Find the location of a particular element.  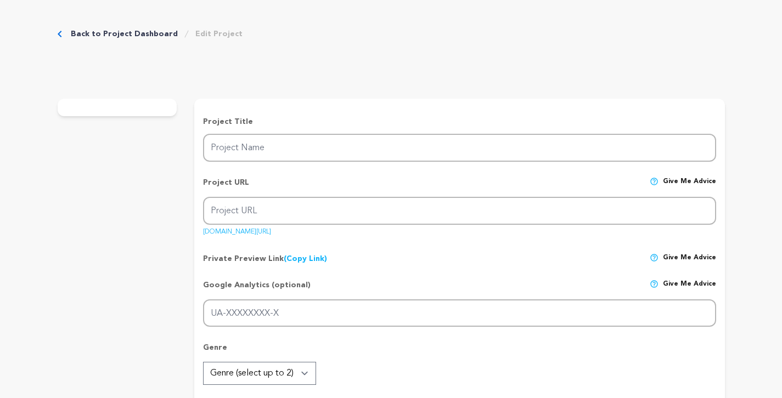

div: Breadcrumb is located at coordinates (150, 34).